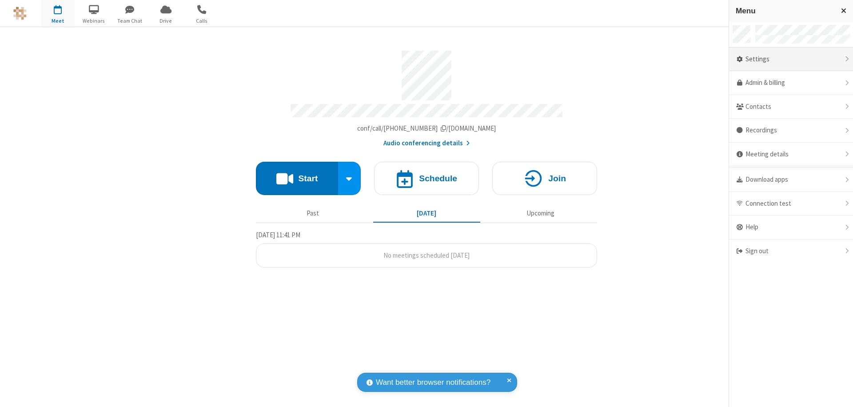 This screenshot has height=407, width=853. I want to click on section: Account details, so click(427, 96).